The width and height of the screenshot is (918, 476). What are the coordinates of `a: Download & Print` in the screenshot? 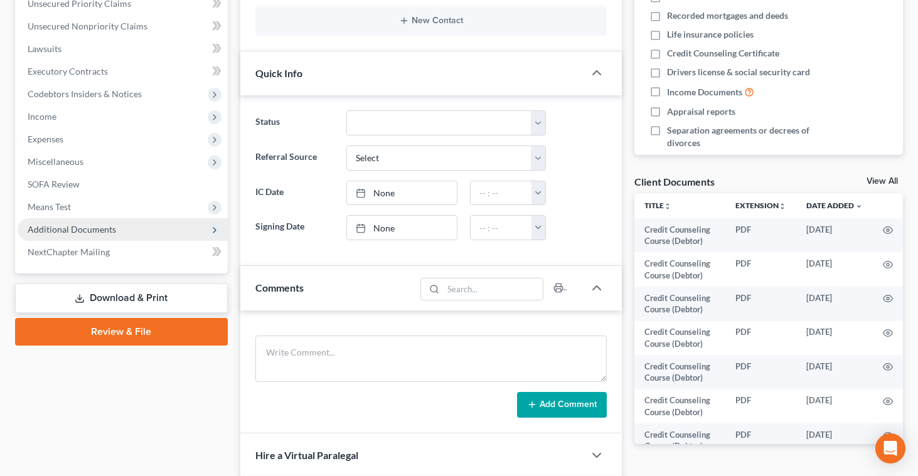 It's located at (121, 298).